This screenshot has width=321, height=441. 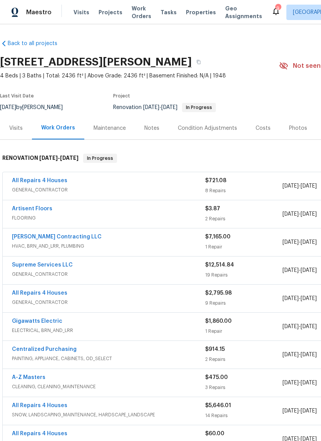 What do you see at coordinates (58, 128) in the screenshot?
I see `div: Work Orders` at bounding box center [58, 128].